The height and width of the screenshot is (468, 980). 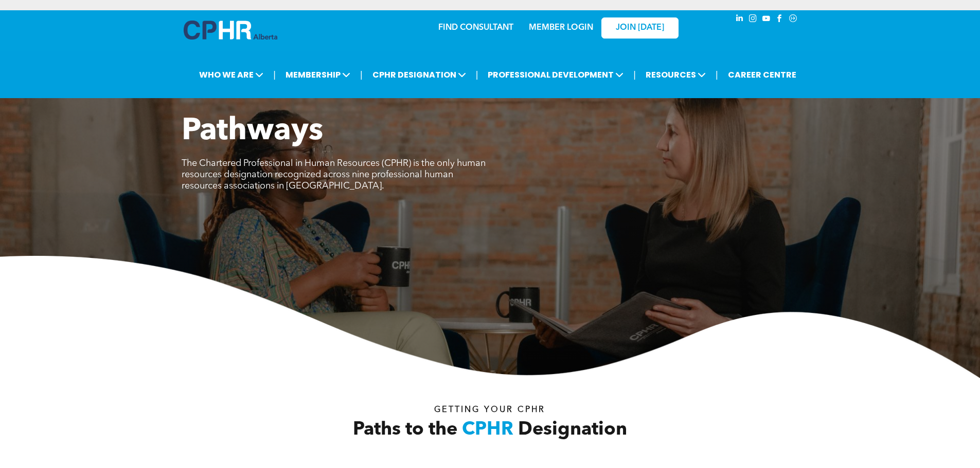 What do you see at coordinates (561, 27) in the screenshot?
I see `a: MEMBER LOGIN` at bounding box center [561, 27].